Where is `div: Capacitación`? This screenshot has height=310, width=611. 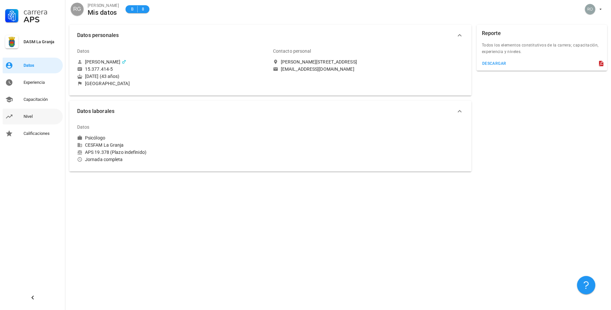 div: Capacitación is located at coordinates (42, 99).